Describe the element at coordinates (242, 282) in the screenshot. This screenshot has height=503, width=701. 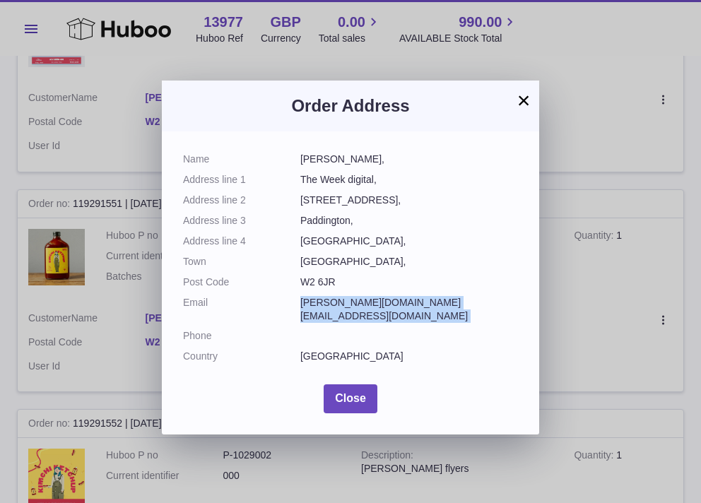
I see `dt: Post Code` at that location.